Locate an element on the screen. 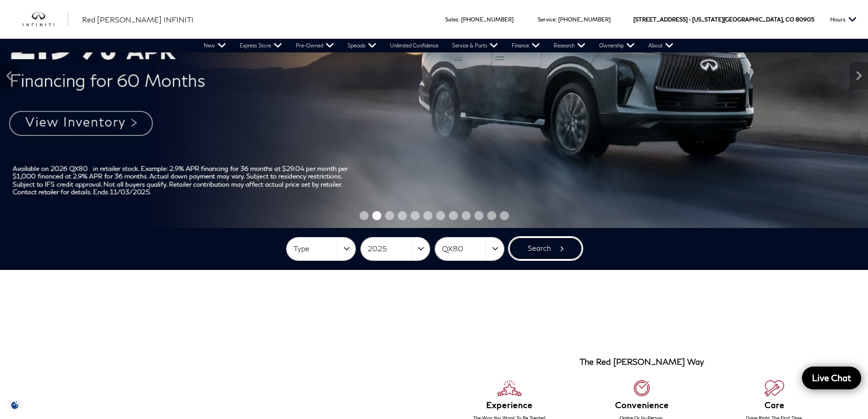  a: Specials is located at coordinates (362, 46).